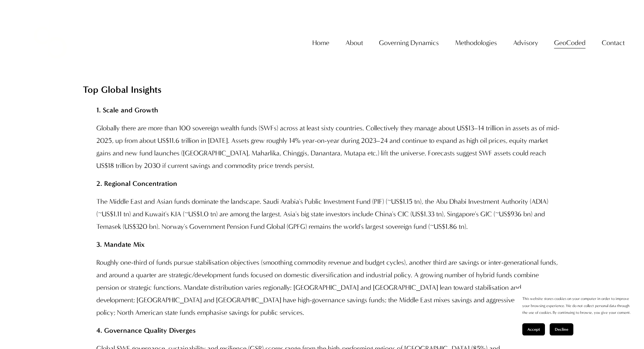 The width and height of the screenshot is (644, 349). Describe the element at coordinates (562, 329) in the screenshot. I see `span: Decline` at that location.